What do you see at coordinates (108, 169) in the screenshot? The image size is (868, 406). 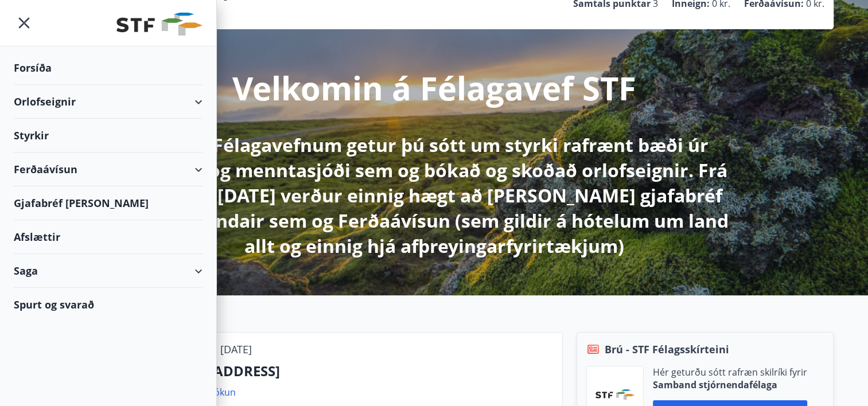 I see `div: Ferðaávísun` at bounding box center [108, 169].